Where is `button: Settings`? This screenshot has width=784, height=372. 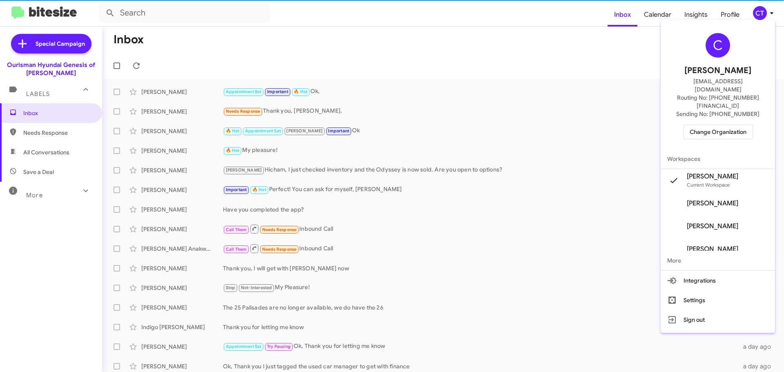
button: Settings is located at coordinates (718, 300).